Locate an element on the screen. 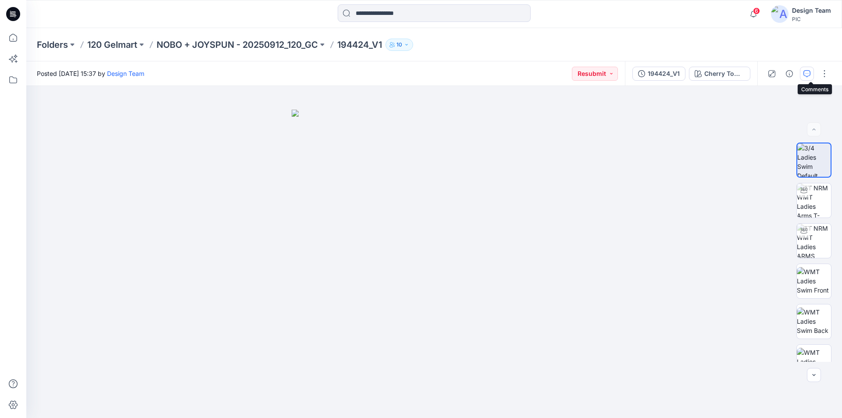  p: 120 Gelmart is located at coordinates (112, 45).